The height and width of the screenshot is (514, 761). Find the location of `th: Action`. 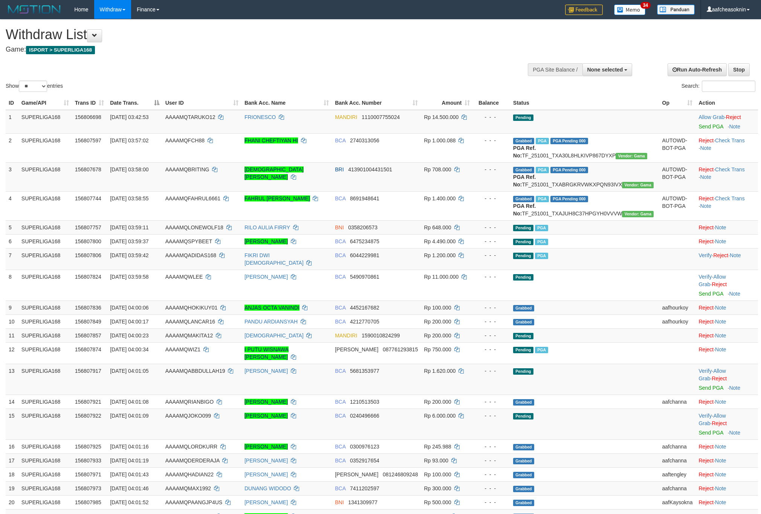

th: Action is located at coordinates (727, 103).